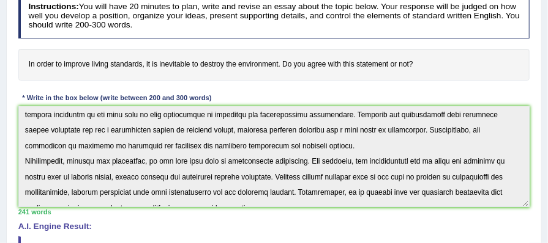  I want to click on div: 241 words, so click(274, 212).